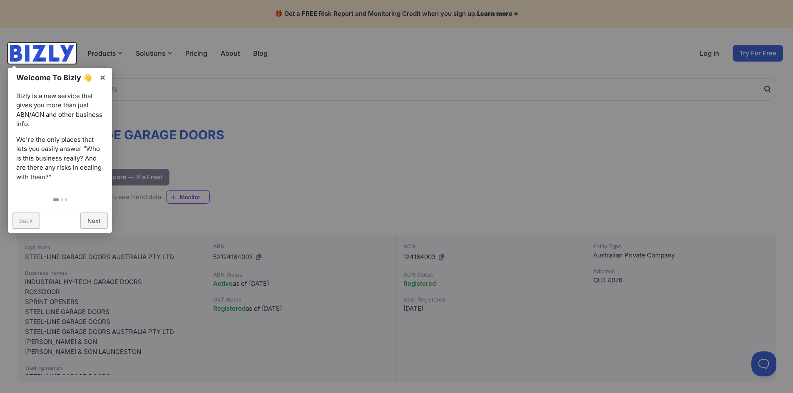  I want to click on h1: Welcome To Bizly 👋, so click(55, 77).